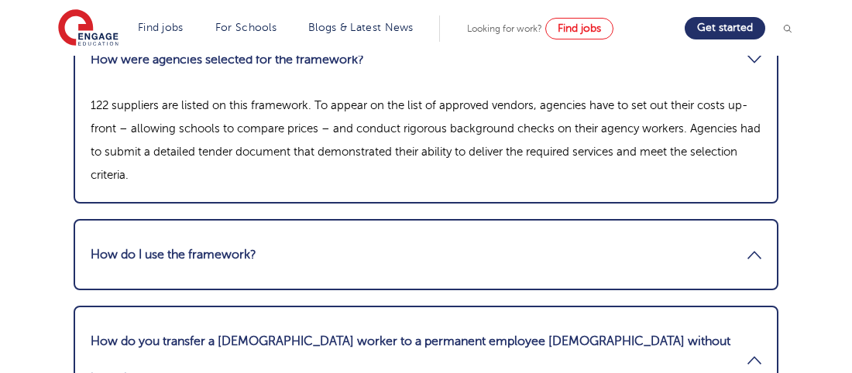 The height and width of the screenshot is (373, 852). I want to click on a: Blogs & Latest News, so click(361, 27).